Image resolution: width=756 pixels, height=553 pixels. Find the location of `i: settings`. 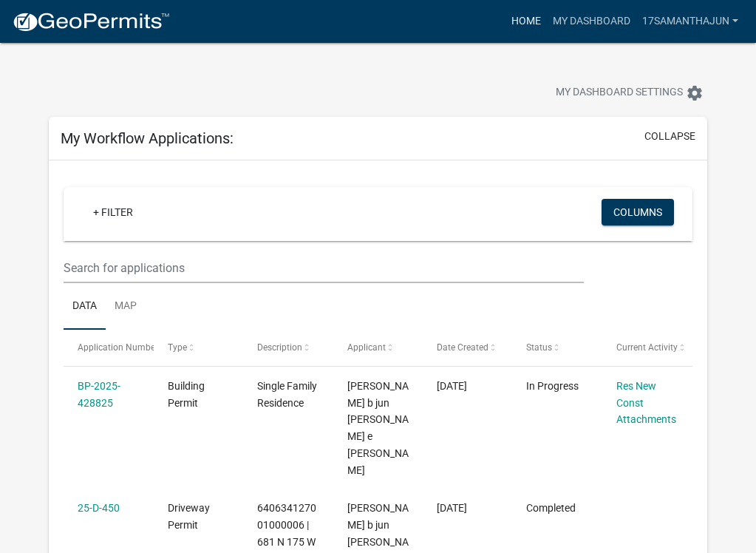

i: settings is located at coordinates (694, 93).